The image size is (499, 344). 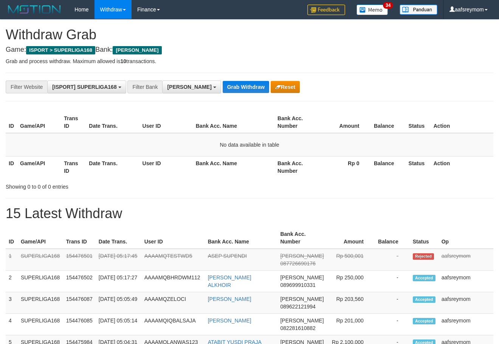 I want to click on td: 154476085, so click(x=79, y=324).